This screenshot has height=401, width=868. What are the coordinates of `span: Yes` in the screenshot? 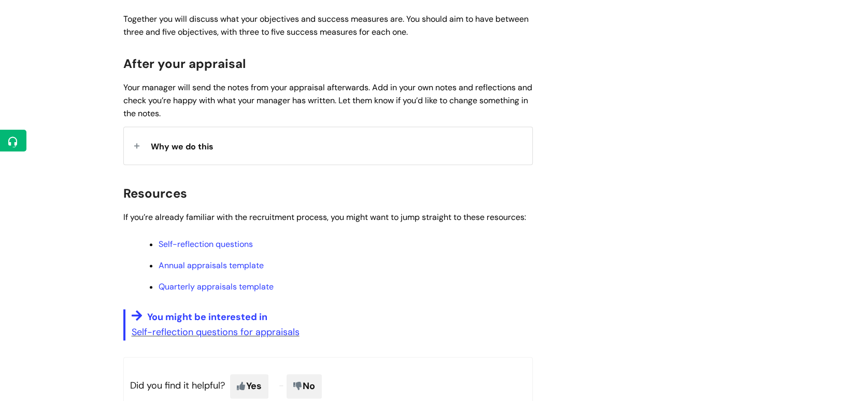 It's located at (249, 386).